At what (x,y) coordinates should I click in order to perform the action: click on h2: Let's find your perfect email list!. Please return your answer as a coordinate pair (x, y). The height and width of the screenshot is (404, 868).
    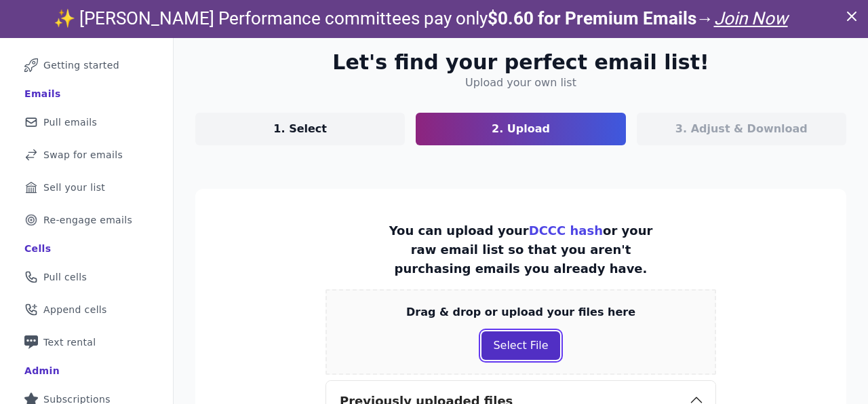
    Looking at the image, I should click on (520, 62).